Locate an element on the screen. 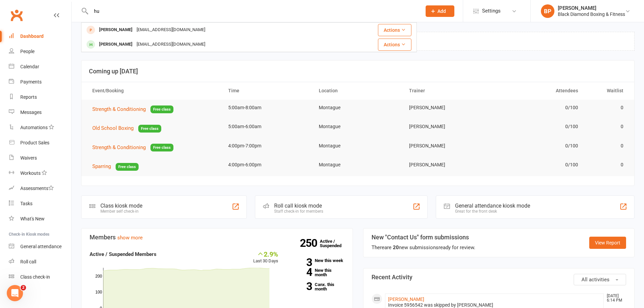 This screenshot has width=644, height=308. div: Member self check-in is located at coordinates (121, 212).